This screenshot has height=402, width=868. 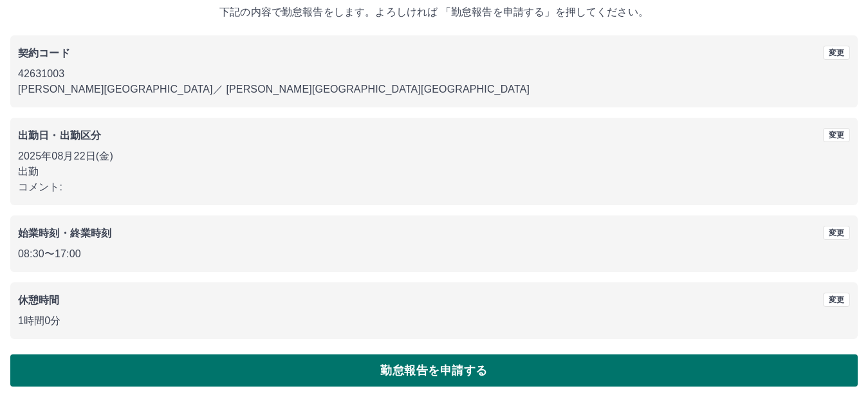 I want to click on button: 勤怠報告を申請する, so click(x=434, y=371).